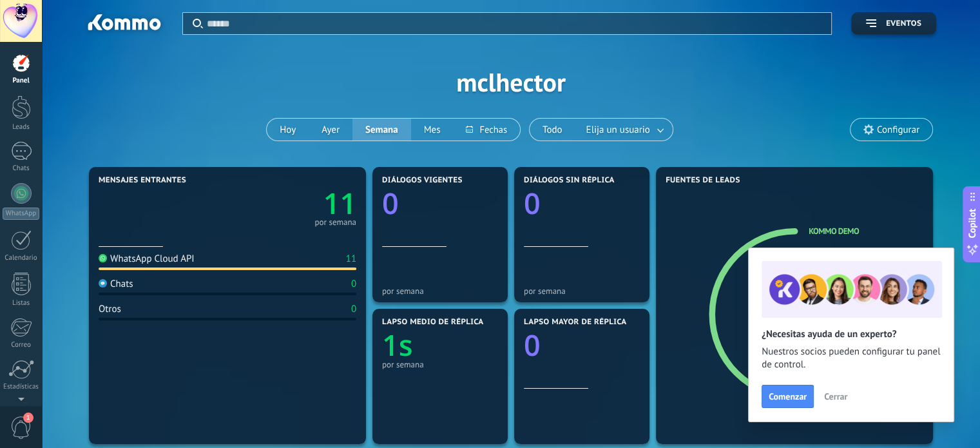 The height and width of the screenshot is (448, 980). What do you see at coordinates (552, 129) in the screenshot?
I see `button: Todo` at bounding box center [552, 129].